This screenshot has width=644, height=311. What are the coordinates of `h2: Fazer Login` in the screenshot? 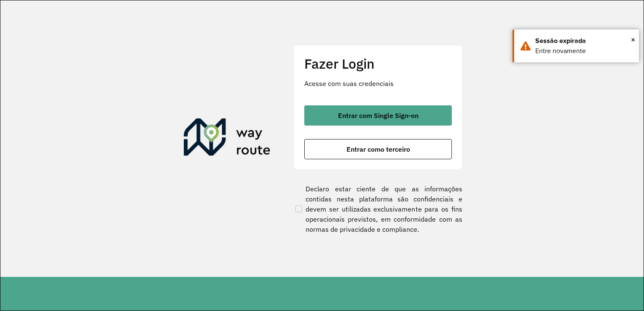 It's located at (378, 64).